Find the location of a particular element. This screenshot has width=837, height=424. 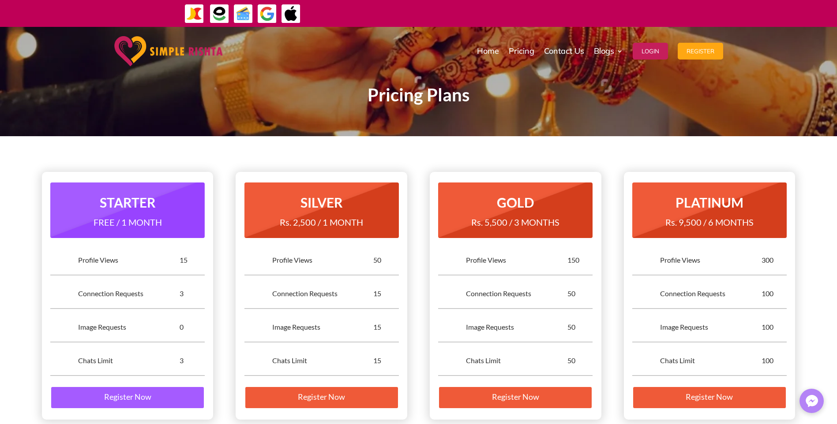

img: ApplePay-icon is located at coordinates (291, 14).